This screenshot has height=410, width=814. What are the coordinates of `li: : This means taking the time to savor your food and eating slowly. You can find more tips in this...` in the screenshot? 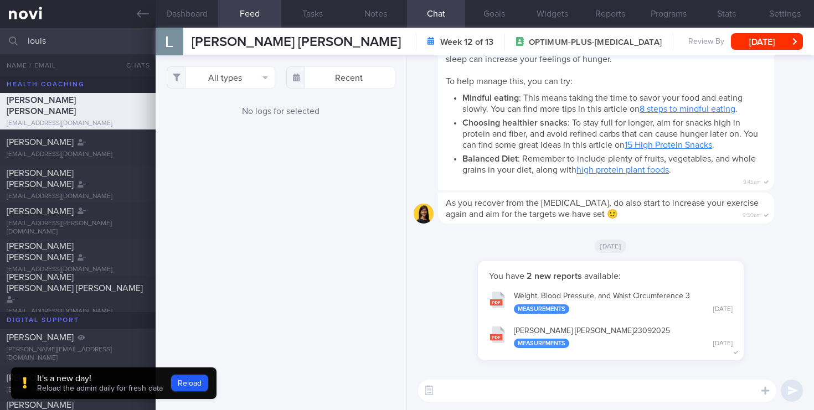 It's located at (614, 102).